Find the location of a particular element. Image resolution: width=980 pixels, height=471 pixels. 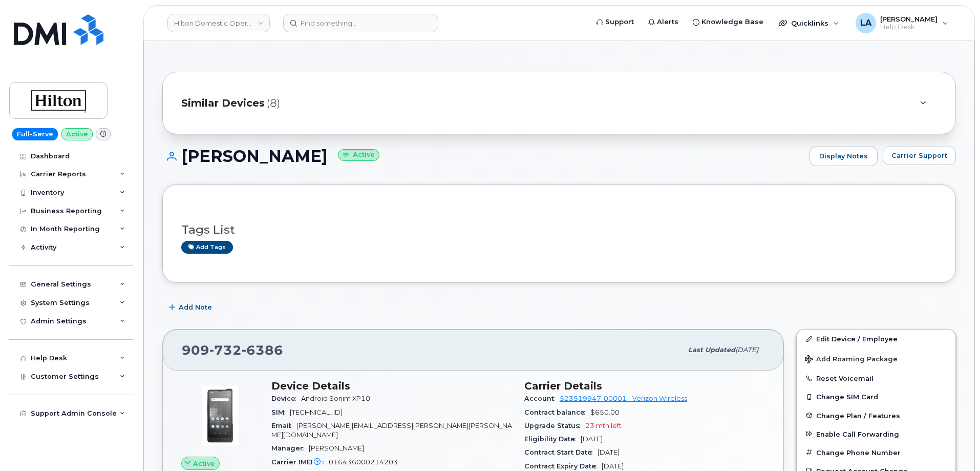

img: image20231002-3703462-16o6i1x.jpeg is located at coordinates (220, 415).